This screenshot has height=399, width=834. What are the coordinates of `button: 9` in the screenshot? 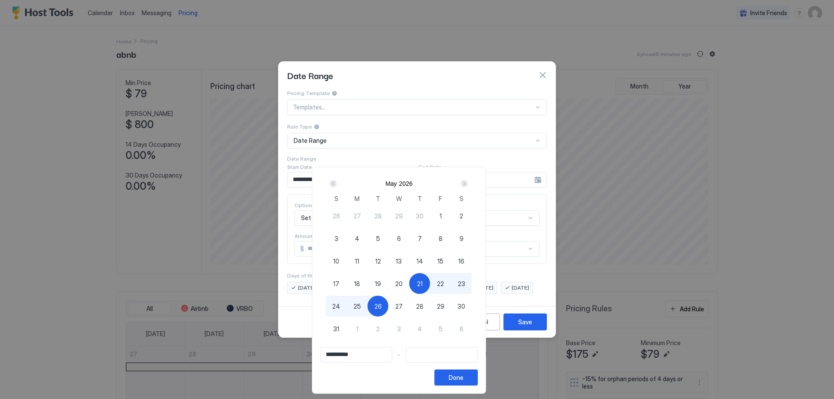 It's located at (462, 239).